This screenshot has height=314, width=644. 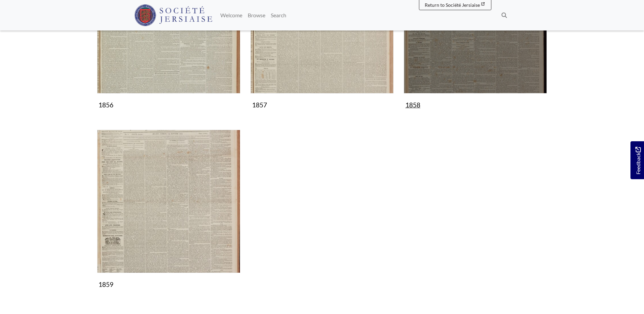 I want to click on img: 1859, so click(x=169, y=201).